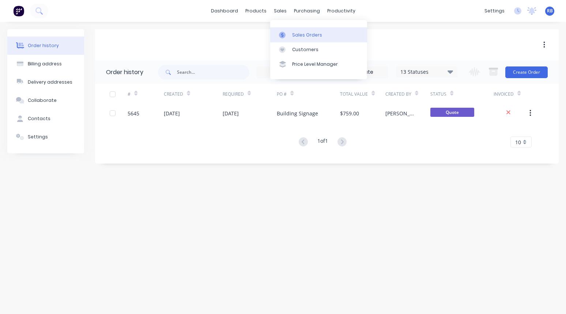  Describe the element at coordinates (307, 35) in the screenshot. I see `div: Sales Orders` at that location.